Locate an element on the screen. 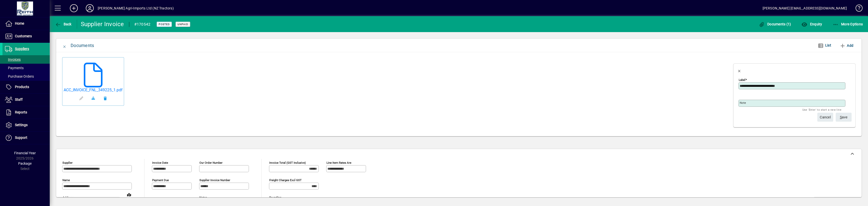 This screenshot has height=206, width=868. button: Remove is located at coordinates (105, 99).